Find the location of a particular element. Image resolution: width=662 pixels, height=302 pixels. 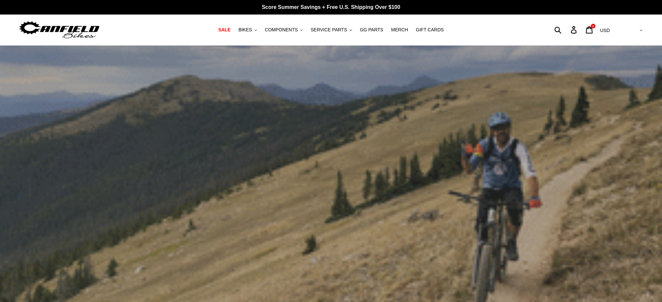

span: GIFT CARDS is located at coordinates (430, 30).